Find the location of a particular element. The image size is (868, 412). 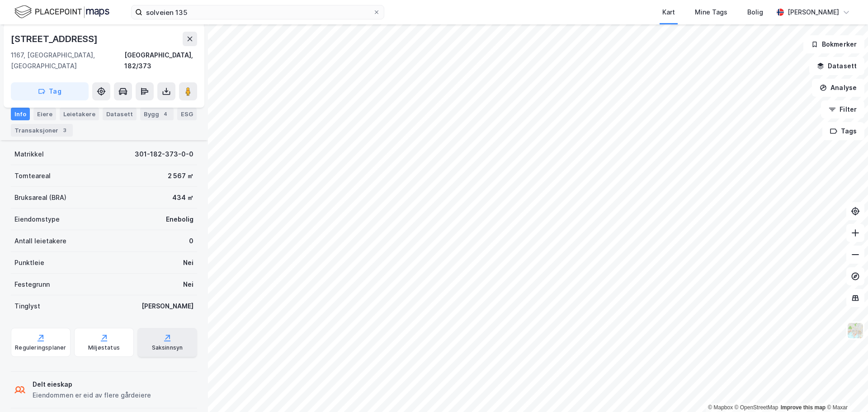

a: OpenStreetMap is located at coordinates (757, 408).